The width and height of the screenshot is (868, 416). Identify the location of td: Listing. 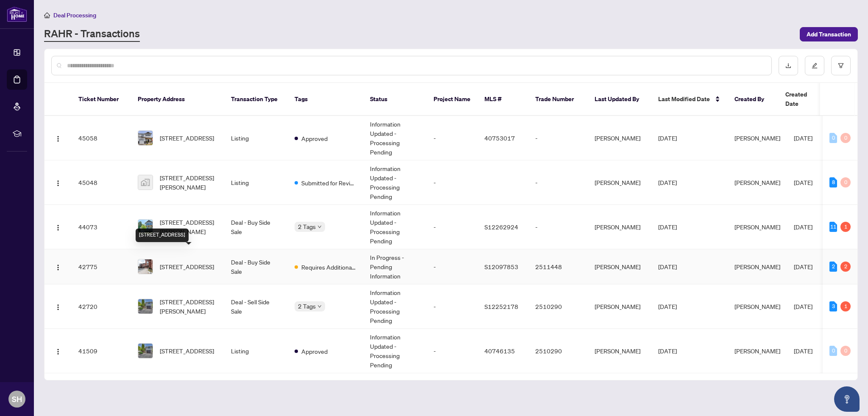
(256, 183).